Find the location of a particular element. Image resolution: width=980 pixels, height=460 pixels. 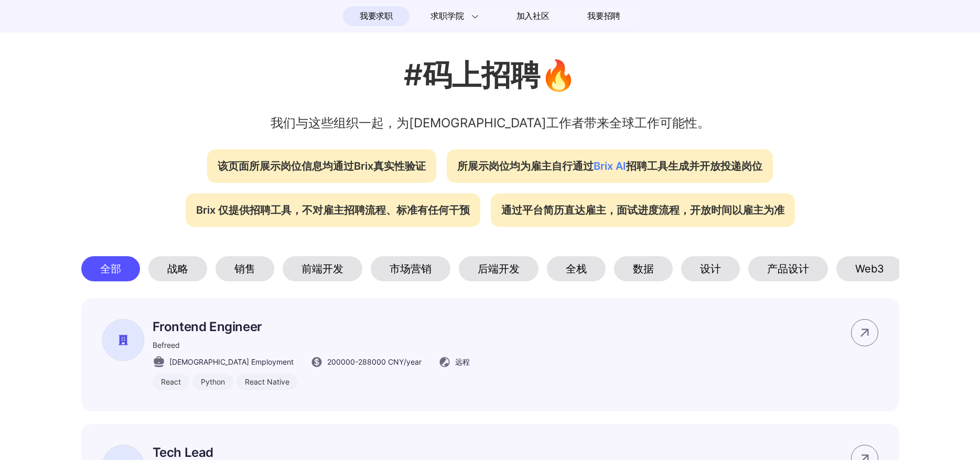

div: 全栈 is located at coordinates (576, 269).